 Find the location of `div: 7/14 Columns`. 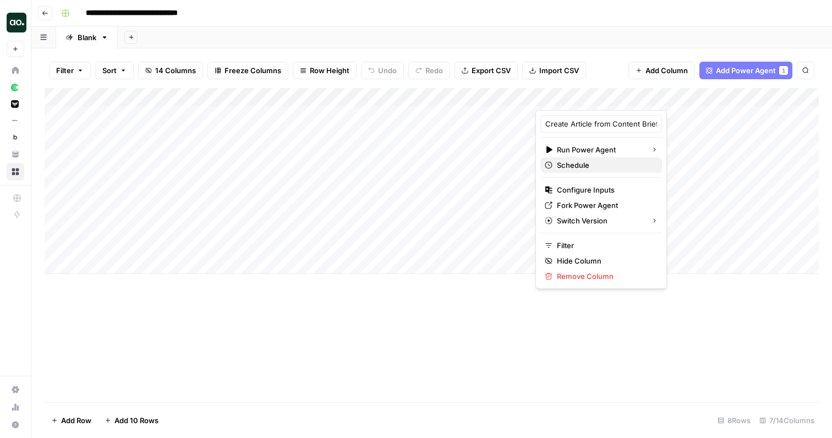

div: 7/14 Columns is located at coordinates (787, 420).